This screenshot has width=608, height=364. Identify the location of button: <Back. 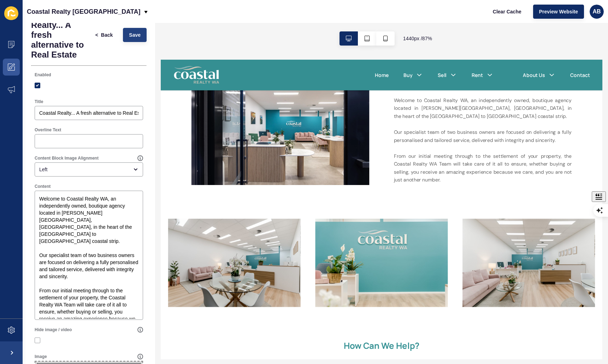
(104, 35).